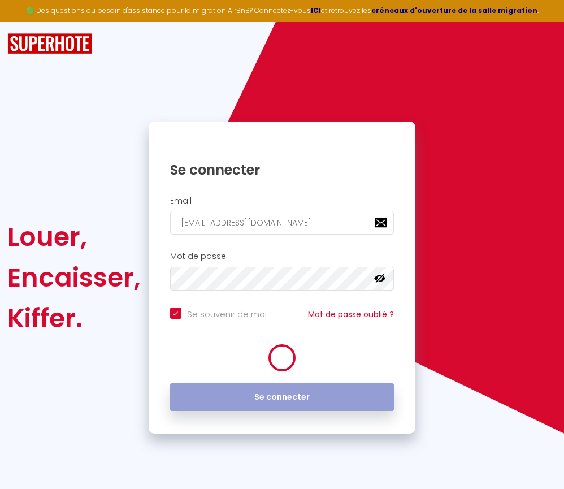 The image size is (564, 489). What do you see at coordinates (26, 21) in the screenshot?
I see `button: Ouvrir le widget de chat LiveChat` at bounding box center [26, 21].